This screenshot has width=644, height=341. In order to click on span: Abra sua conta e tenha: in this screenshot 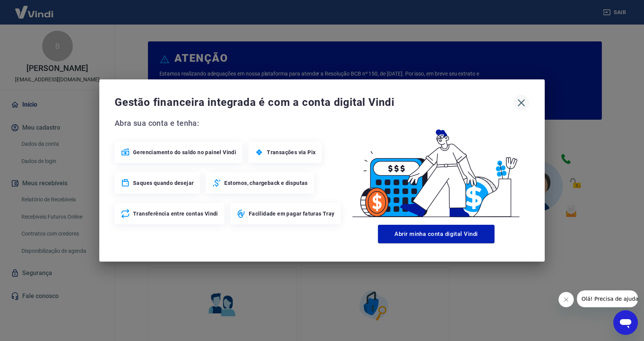, I will do `click(229, 123)`.